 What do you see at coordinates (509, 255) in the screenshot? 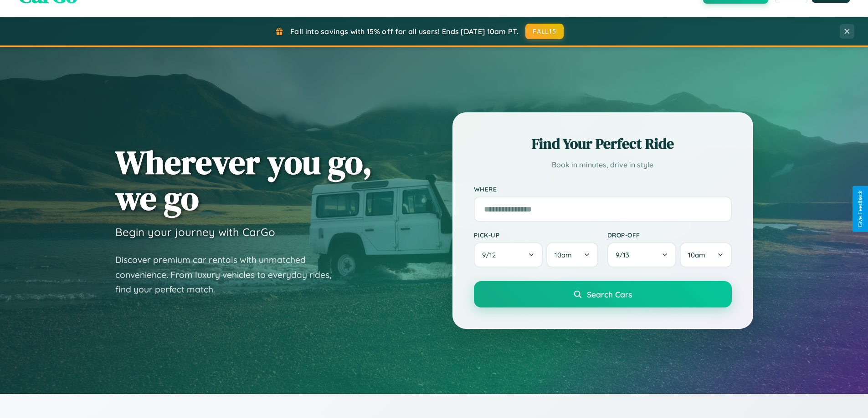
I see `button: 9/12` at bounding box center [509, 255].